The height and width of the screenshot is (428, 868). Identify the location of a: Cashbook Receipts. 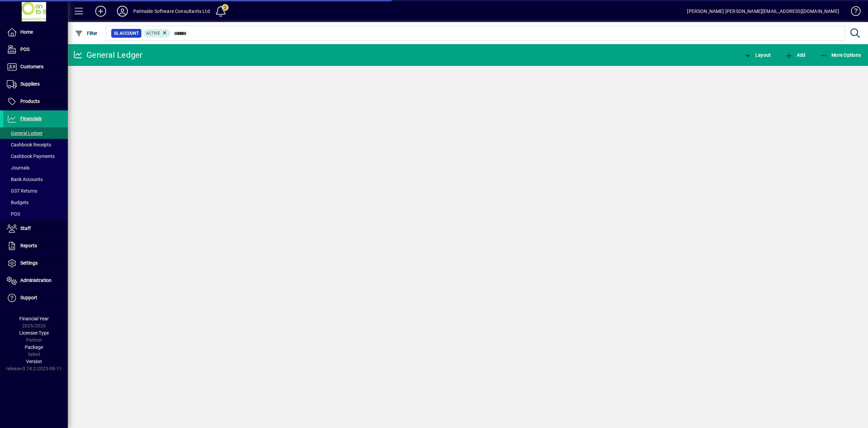
(36, 145).